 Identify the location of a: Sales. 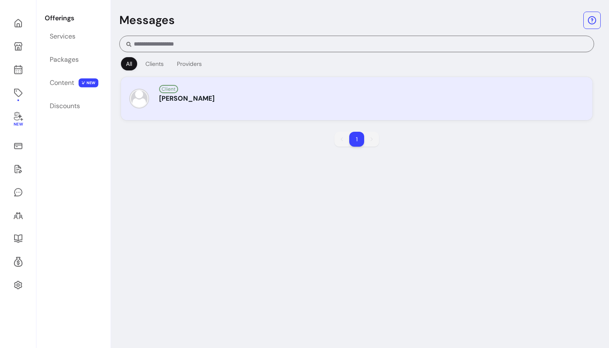
(18, 146).